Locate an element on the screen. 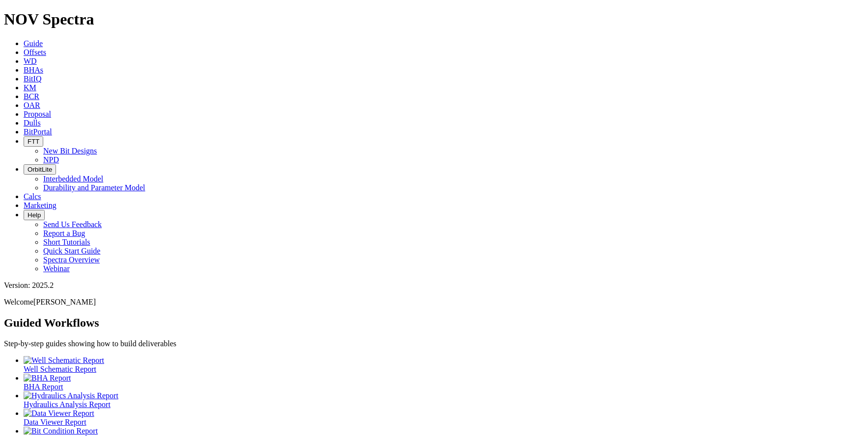 This screenshot has width=868, height=436. a: Data Viewer Report Data Viewer Report is located at coordinates (443, 418).